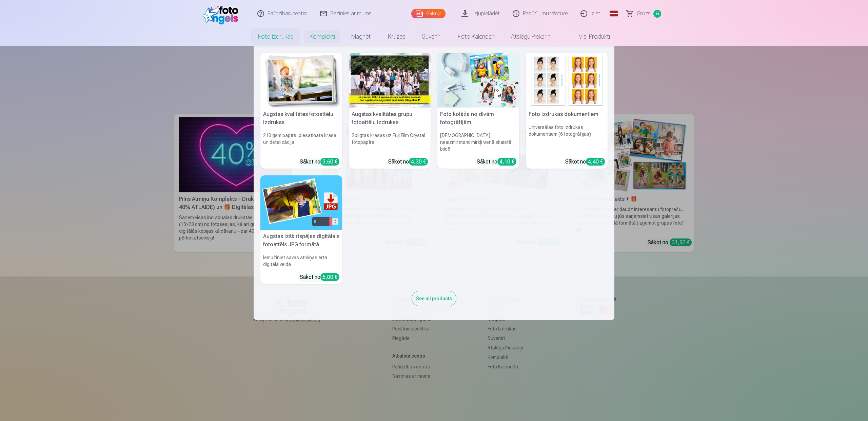 The image size is (868, 421). I want to click on div: 6,00 €, so click(330, 277).